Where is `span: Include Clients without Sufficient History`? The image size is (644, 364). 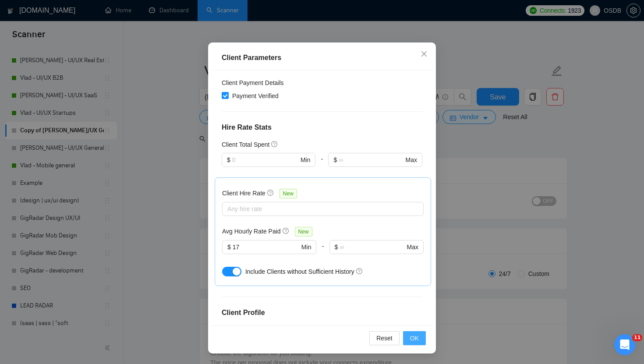
span: Include Clients without Sufficient History is located at coordinates (300, 271).